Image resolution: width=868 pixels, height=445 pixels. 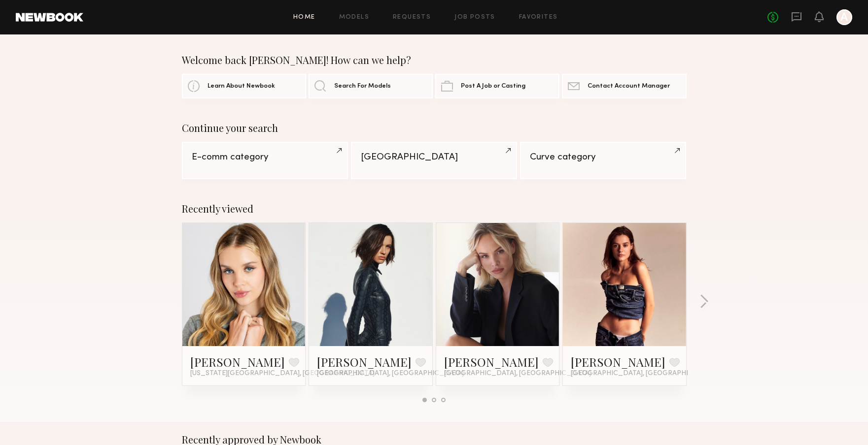 I want to click on span: Contact Account Manager, so click(x=628, y=86).